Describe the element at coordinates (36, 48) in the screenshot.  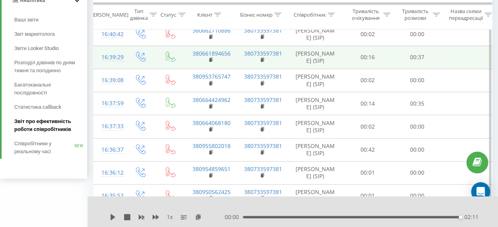
I see `span: Звіти Looker Studio` at that location.